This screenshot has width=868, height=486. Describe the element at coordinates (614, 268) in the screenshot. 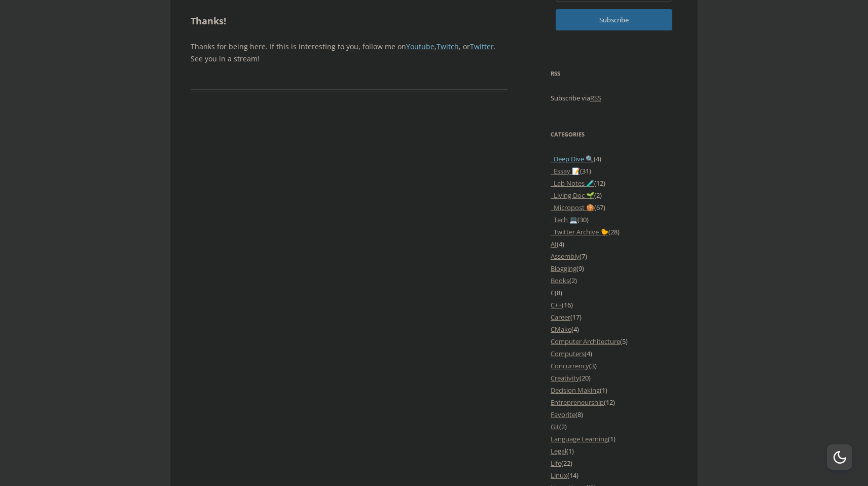

I see `li: (9)` at that location.